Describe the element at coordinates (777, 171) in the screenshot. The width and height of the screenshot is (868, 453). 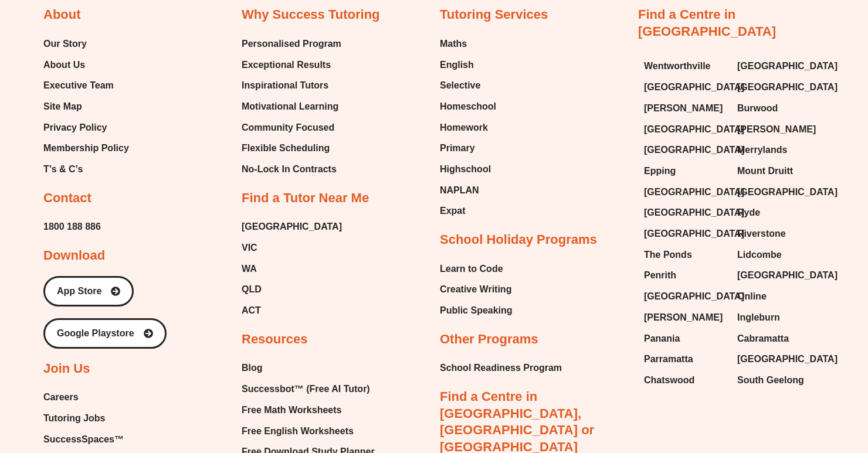
I see `a: Mount Druitt` at that location.